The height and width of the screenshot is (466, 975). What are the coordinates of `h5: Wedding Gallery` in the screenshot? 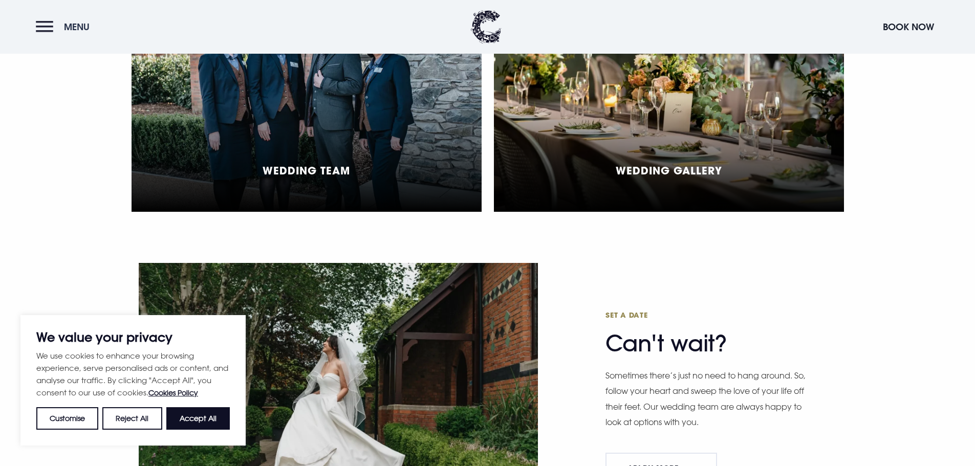 It's located at (669, 170).